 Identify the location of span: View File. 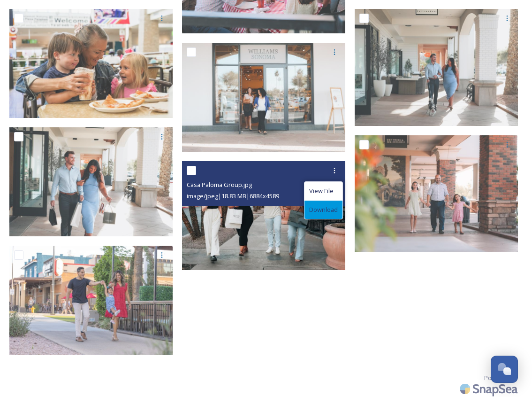
(321, 191).